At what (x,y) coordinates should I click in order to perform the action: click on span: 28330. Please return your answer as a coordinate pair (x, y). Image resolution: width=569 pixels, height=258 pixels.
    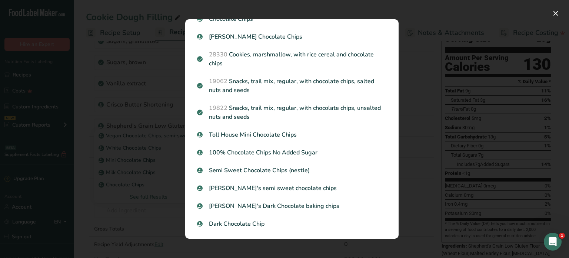
    Looking at the image, I should click on (218, 54).